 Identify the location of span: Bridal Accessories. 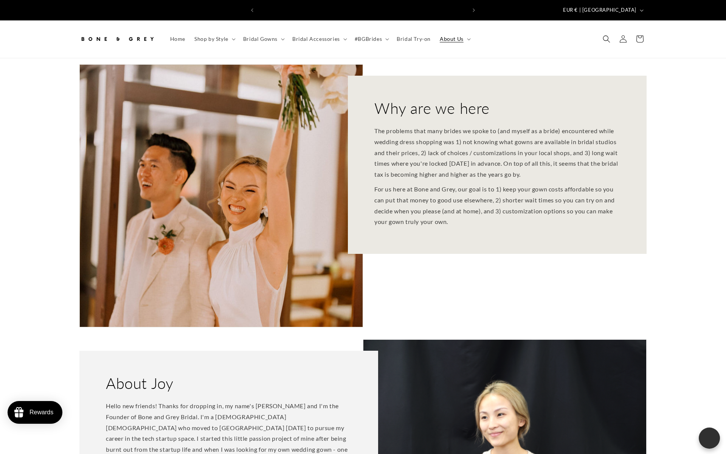
(316, 39).